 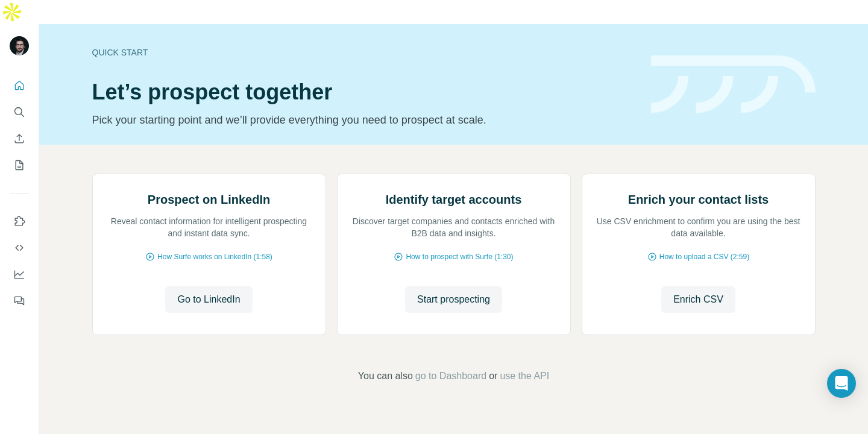 I want to click on img: banner, so click(x=733, y=84).